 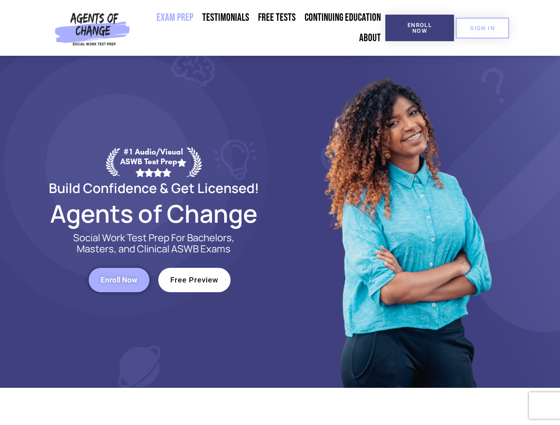 I want to click on nav: Menu, so click(x=259, y=28).